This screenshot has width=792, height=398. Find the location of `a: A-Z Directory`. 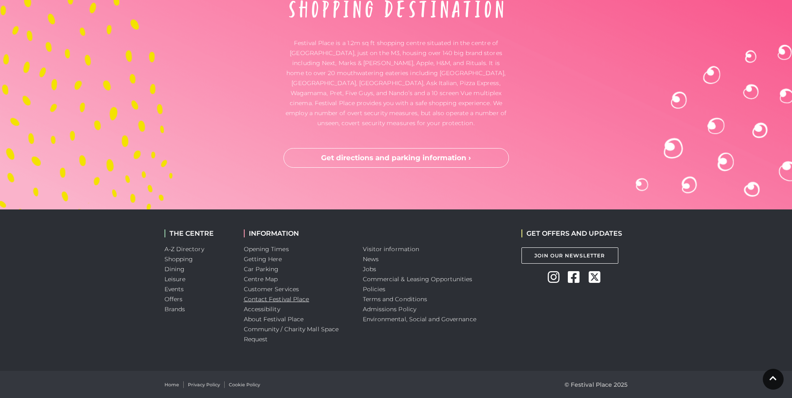

a: A-Z Directory is located at coordinates (184, 249).